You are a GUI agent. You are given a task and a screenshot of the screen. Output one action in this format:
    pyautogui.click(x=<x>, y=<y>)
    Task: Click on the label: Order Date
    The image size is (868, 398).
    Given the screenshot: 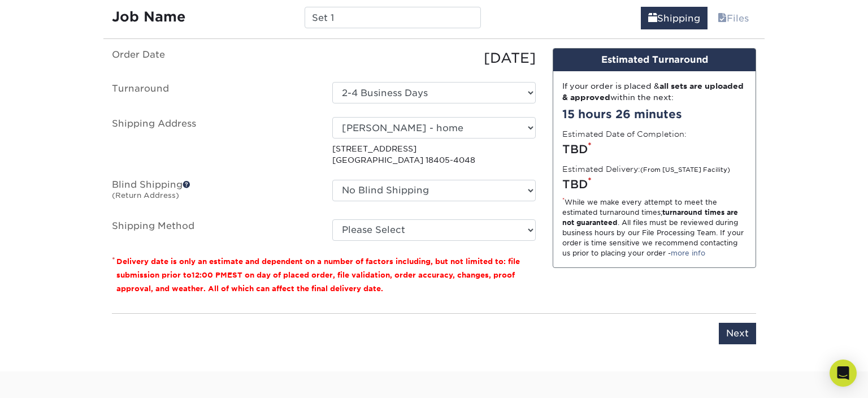 What is the action you would take?
    pyautogui.click(x=213, y=58)
    